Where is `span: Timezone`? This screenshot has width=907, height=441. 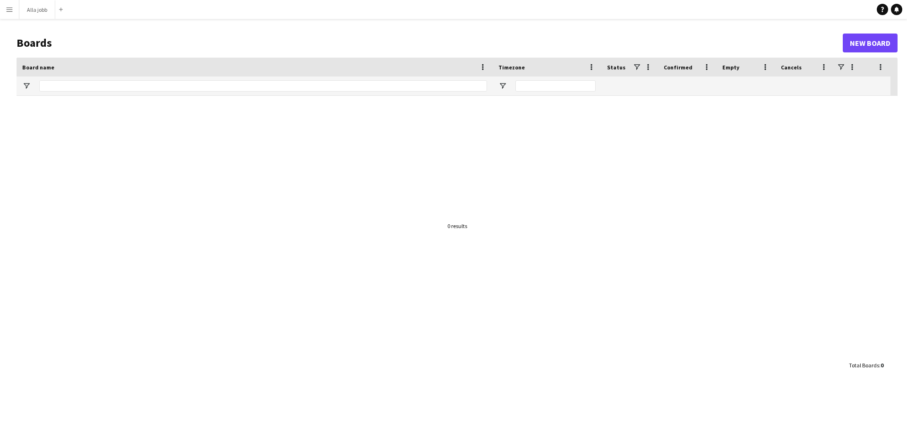 span: Timezone is located at coordinates (511, 67).